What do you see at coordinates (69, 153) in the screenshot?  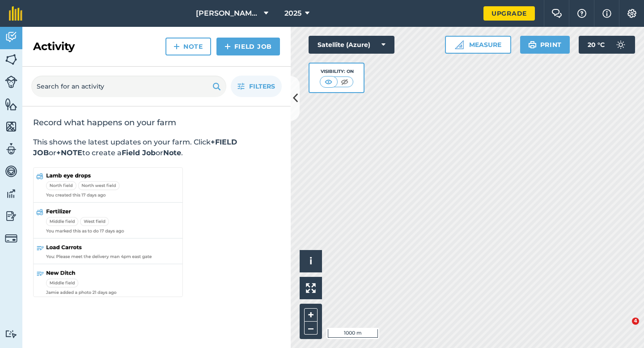 I see `strong: +NOTE` at bounding box center [69, 153].